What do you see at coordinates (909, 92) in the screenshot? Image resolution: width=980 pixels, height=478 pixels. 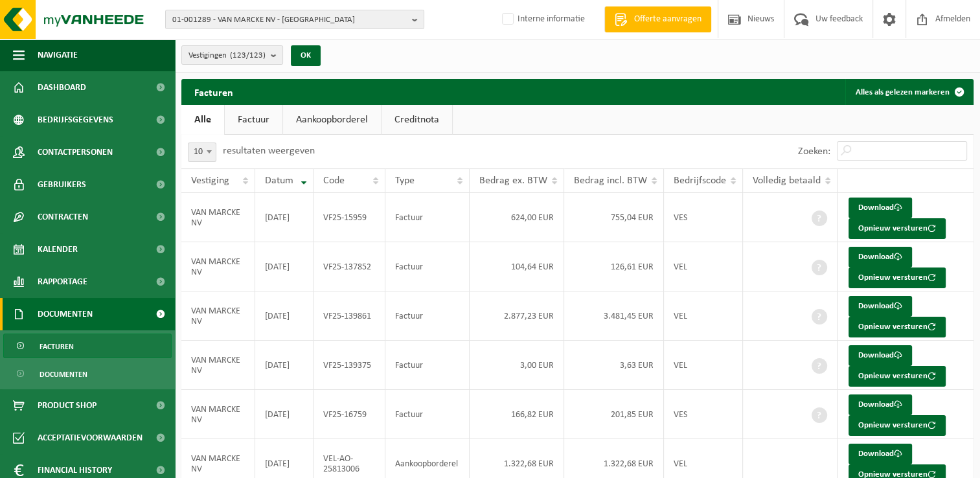 I see `button: Alles als gelezen markeren` at bounding box center [909, 92].